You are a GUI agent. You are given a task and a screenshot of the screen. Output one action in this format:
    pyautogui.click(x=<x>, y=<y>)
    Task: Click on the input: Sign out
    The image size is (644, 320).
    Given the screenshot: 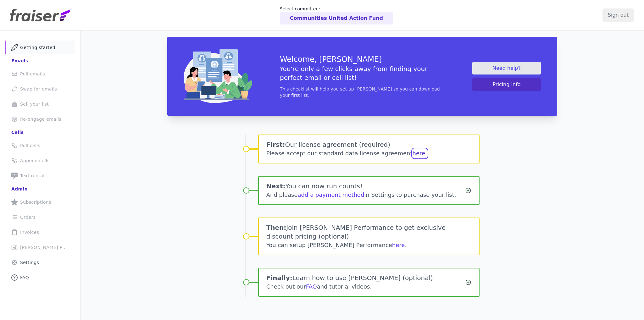 What is the action you would take?
    pyautogui.click(x=619, y=15)
    